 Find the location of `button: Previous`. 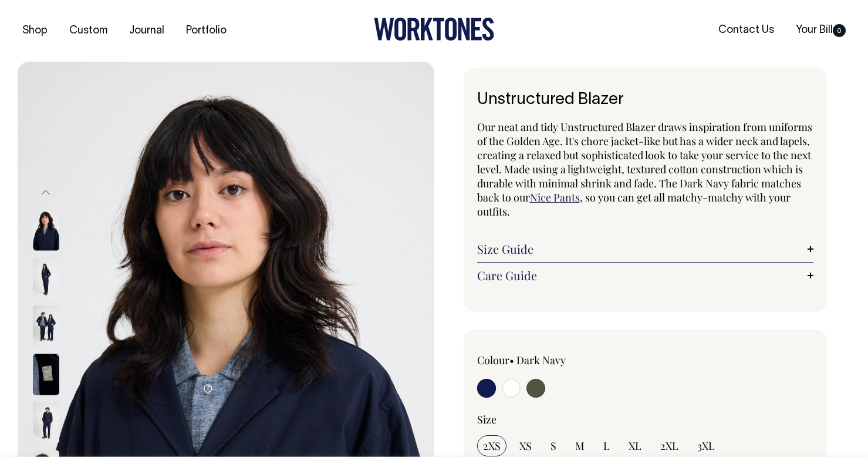

button: Previous is located at coordinates (46, 192).